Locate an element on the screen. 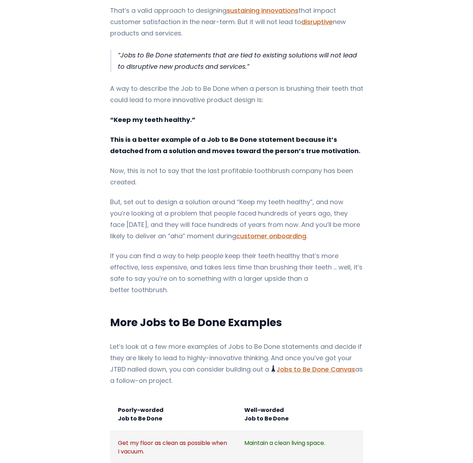 The height and width of the screenshot is (463, 473). a: disruptive is located at coordinates (317, 22).